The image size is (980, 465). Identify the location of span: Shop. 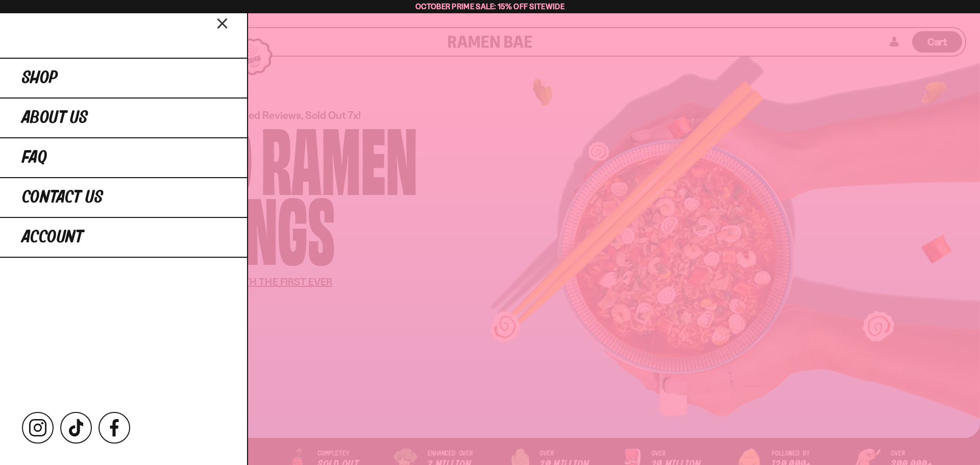
(40, 78).